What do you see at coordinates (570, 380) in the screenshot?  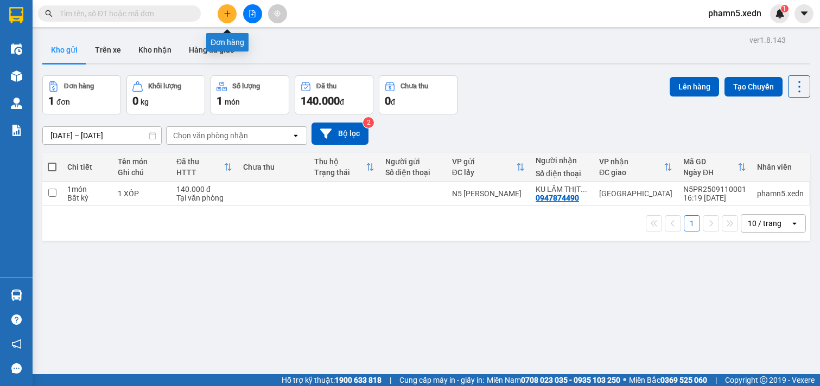 I see `strong: 0708 023 035 - 0935 103 250` at bounding box center [570, 380].